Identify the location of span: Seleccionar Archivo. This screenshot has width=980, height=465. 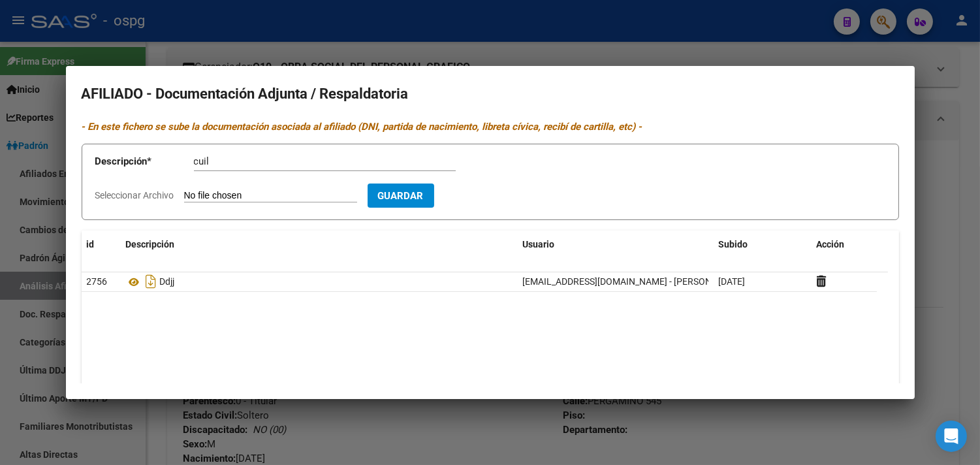
(135, 195).